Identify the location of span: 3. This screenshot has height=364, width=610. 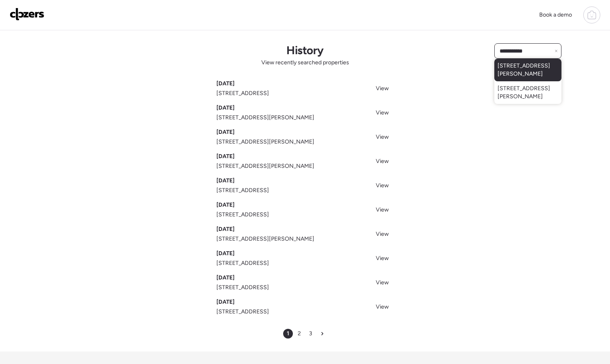
(311, 333).